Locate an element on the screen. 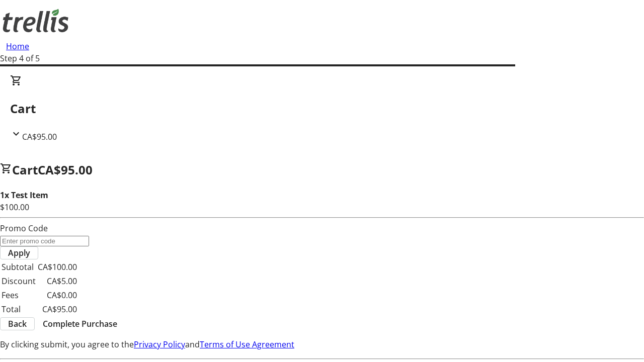 The width and height of the screenshot is (644, 362). span: Back is located at coordinates (17, 324).